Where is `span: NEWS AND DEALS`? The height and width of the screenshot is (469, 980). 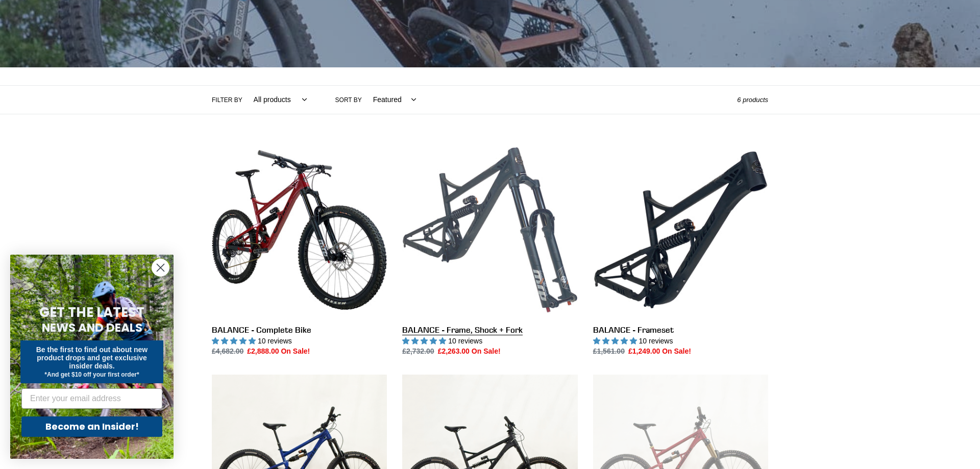
span: NEWS AND DEALS is located at coordinates (92, 328).